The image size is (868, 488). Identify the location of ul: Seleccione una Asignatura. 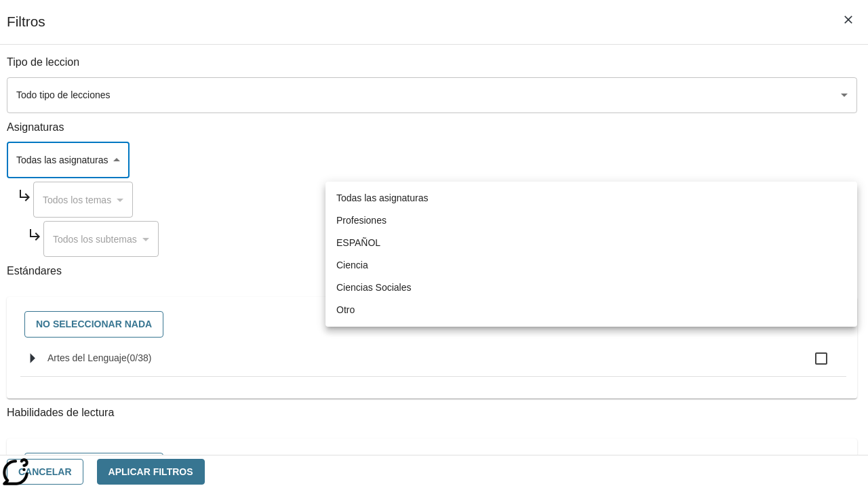
(591, 254).